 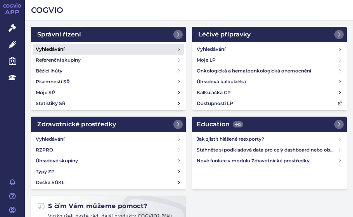 What do you see at coordinates (267, 139) in the screenshot?
I see `h4: Jak zjistit hlášené reexporty?` at bounding box center [267, 139].